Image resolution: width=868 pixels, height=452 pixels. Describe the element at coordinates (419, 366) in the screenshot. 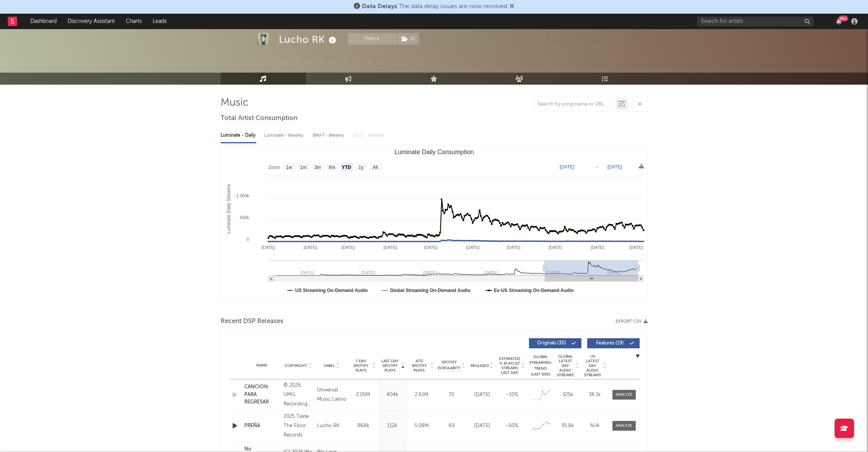

I see `span: ATD Spotify Plays` at that location.